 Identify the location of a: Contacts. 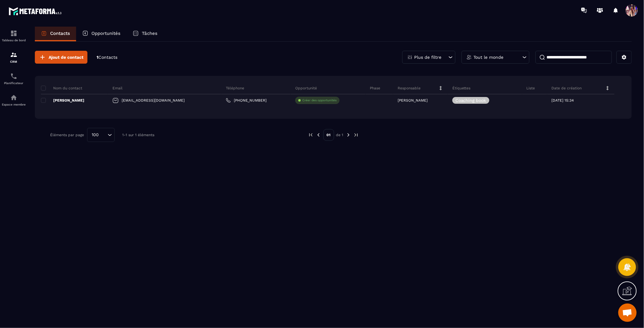
(55, 34).